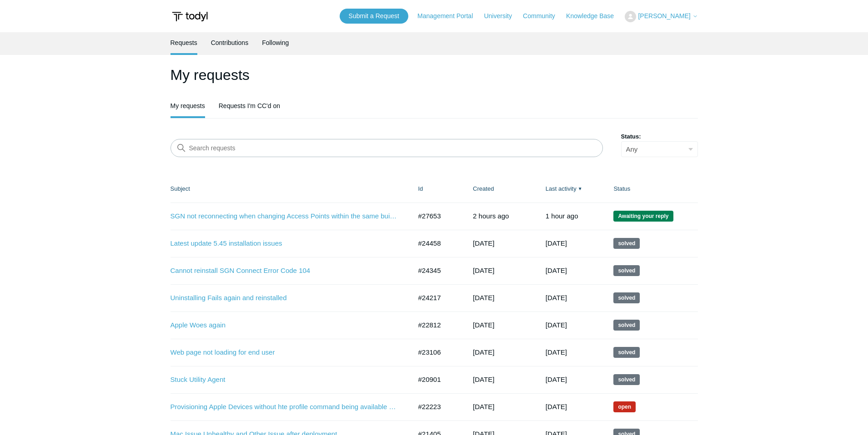  I want to click on a: Provisioning Apple Devices without hte profile command being available on new OS, so click(284, 407).